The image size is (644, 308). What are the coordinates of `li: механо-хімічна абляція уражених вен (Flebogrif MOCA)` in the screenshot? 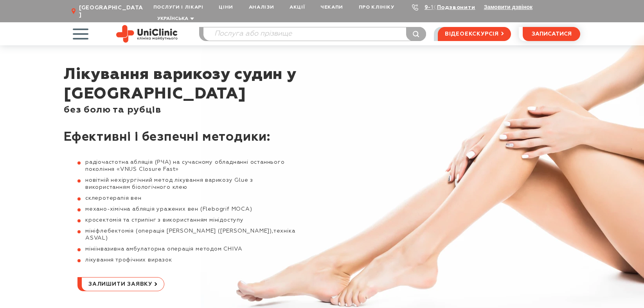 It's located at (188, 210).